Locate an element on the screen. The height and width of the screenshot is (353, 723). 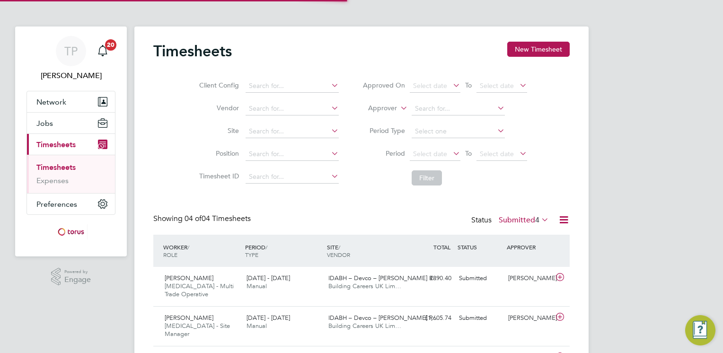
span: Network is located at coordinates (51, 102).